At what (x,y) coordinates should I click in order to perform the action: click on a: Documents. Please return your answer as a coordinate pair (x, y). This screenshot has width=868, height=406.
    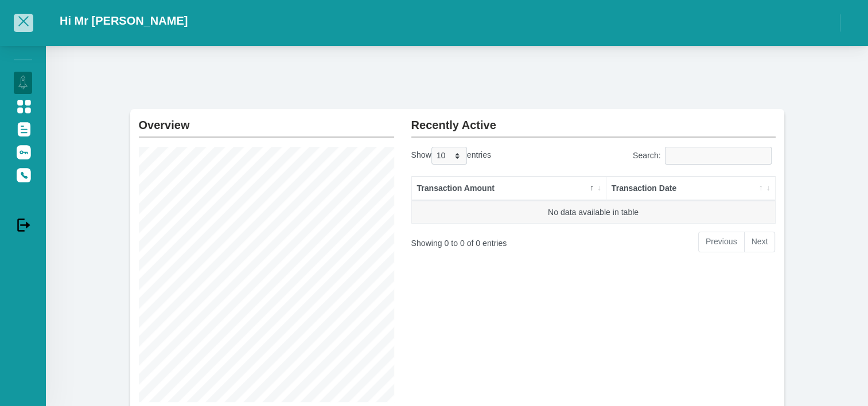
    Looking at the image, I should click on (23, 129).